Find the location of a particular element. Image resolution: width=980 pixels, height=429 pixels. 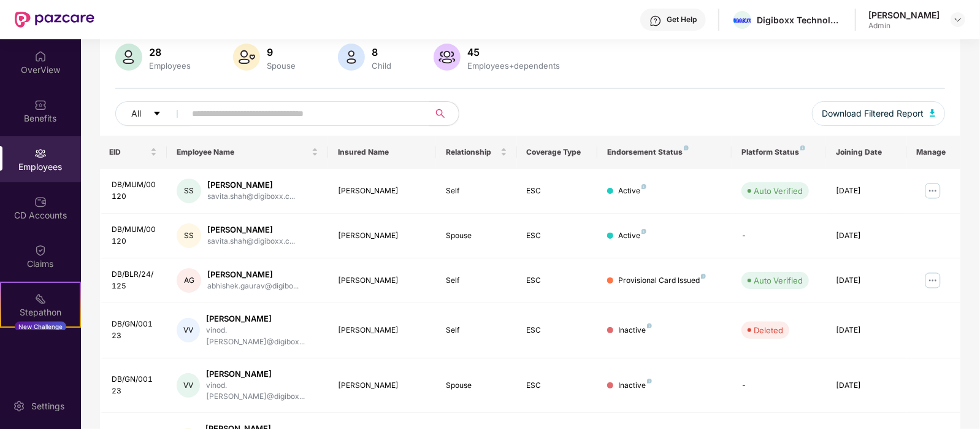

div: Employees is located at coordinates (170, 65).